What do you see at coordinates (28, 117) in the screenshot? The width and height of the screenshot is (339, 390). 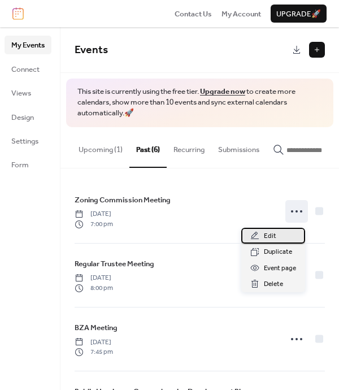 I see `a: Design` at bounding box center [28, 117].